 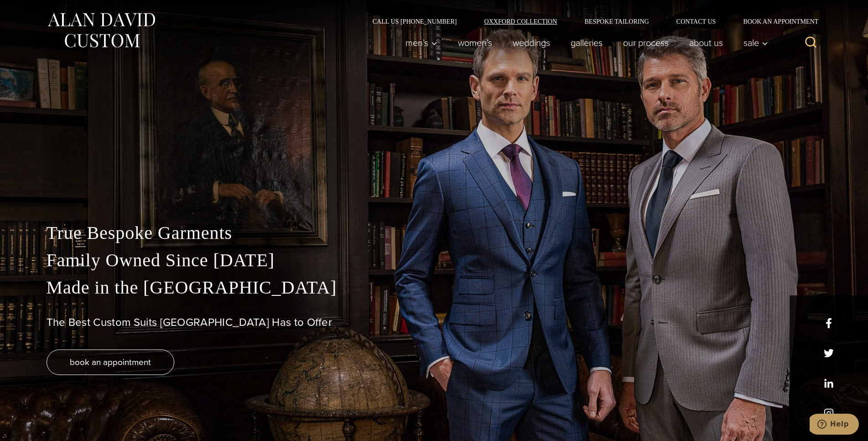 What do you see at coordinates (645, 43) in the screenshot?
I see `a: Our Process` at bounding box center [645, 43].